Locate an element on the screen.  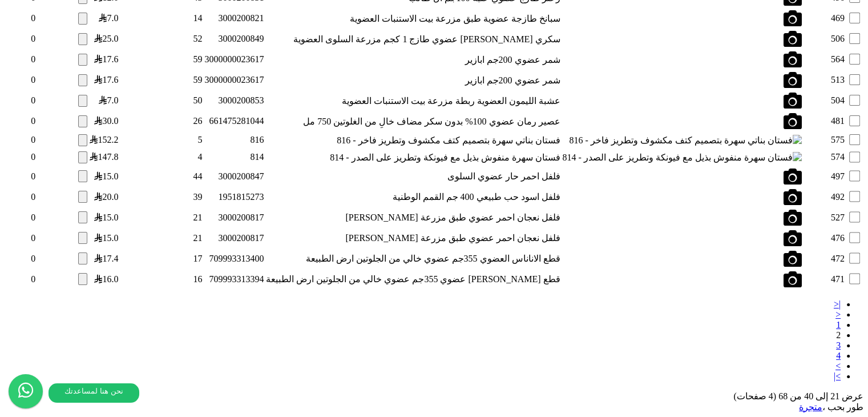
td: 504 is located at coordinates (824, 101).